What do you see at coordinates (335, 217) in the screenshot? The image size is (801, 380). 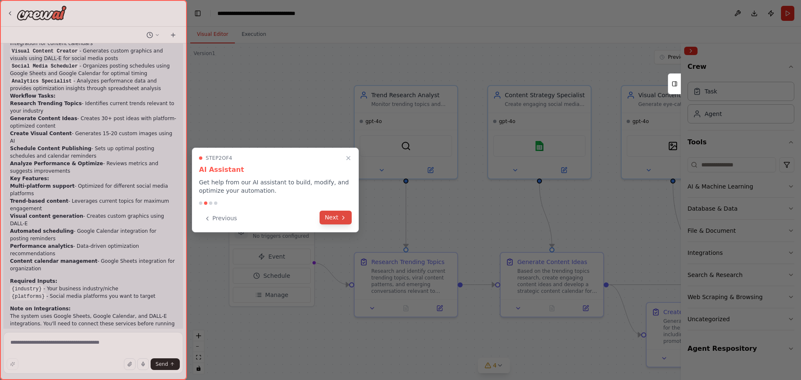 I see `button: Next` at bounding box center [335, 217].